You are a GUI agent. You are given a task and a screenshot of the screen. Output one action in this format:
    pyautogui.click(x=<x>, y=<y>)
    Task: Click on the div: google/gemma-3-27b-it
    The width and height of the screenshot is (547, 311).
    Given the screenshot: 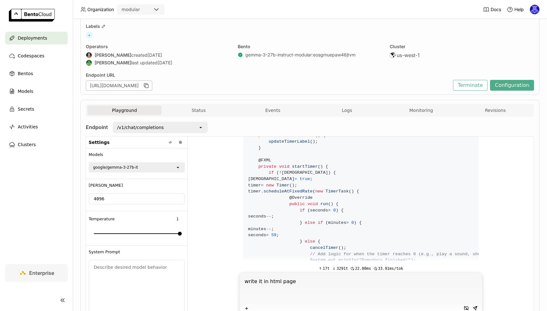 What is the action you would take?
    pyautogui.click(x=116, y=167)
    